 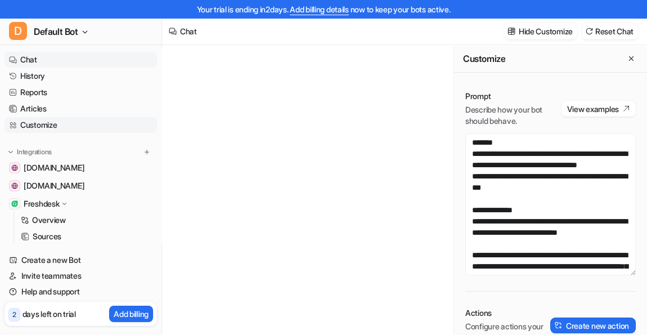 What do you see at coordinates (34, 152) in the screenshot?
I see `p: Integrations` at bounding box center [34, 152].